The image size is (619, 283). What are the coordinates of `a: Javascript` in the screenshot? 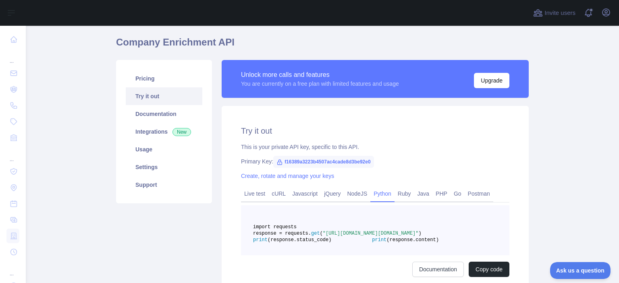 It's located at (305, 194).